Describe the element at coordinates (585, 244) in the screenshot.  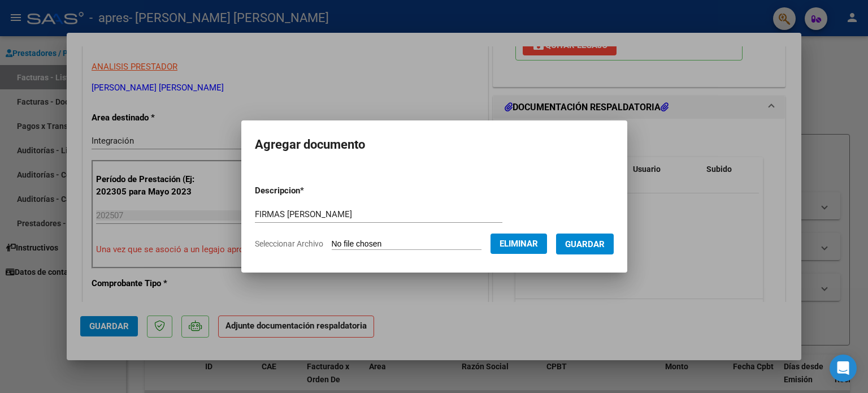
I see `span: Guardar` at that location.